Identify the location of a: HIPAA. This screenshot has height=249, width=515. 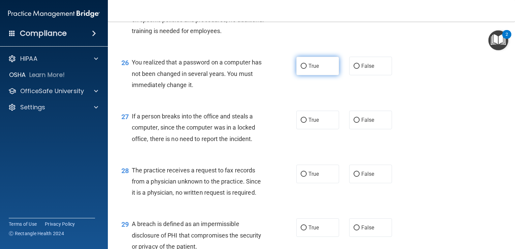
(53, 59).